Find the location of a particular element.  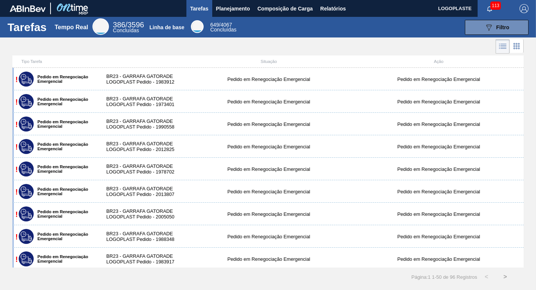

span: Filtro is located at coordinates (503, 27).